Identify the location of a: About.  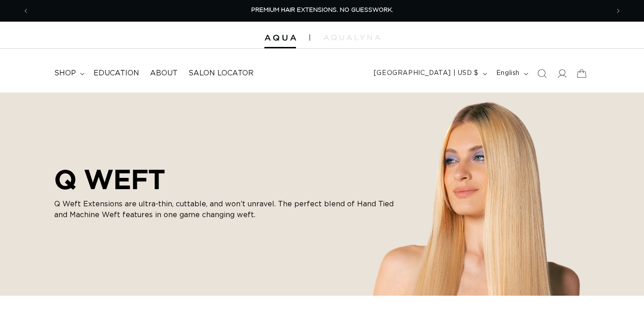
(164, 73).